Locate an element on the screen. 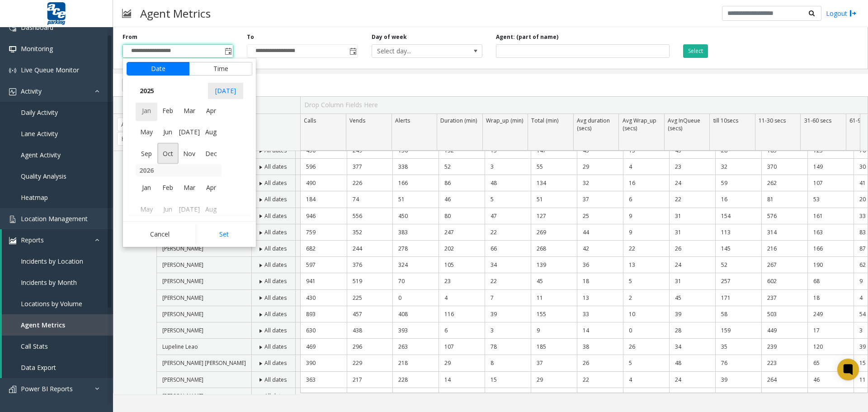 This screenshot has height=412, width=868. td: 74 is located at coordinates (369, 199).